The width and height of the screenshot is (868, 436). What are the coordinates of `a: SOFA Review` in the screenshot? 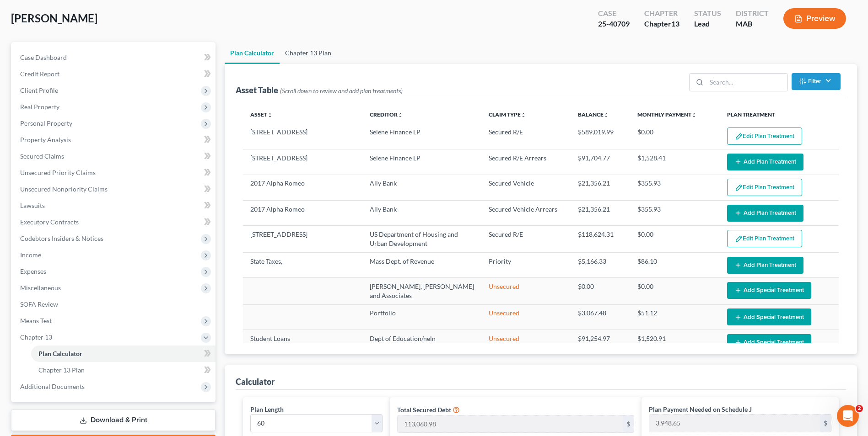 It's located at (114, 305).